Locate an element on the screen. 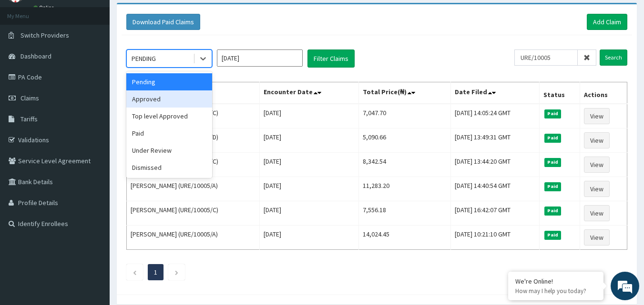 The height and width of the screenshot is (305, 644). div: Paid is located at coordinates (169, 134).